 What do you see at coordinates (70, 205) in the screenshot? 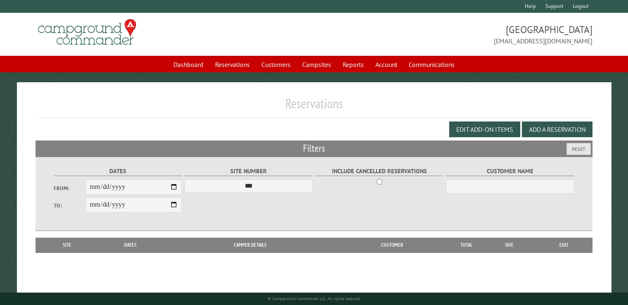
I see `label: To:` at bounding box center [70, 205].